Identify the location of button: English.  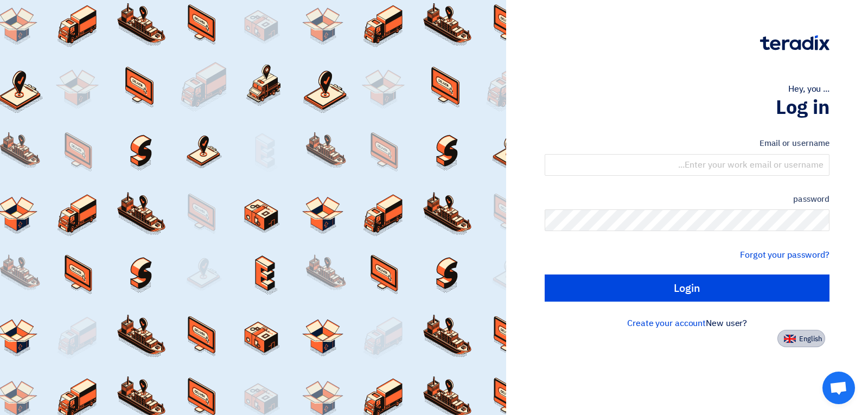
(801, 339).